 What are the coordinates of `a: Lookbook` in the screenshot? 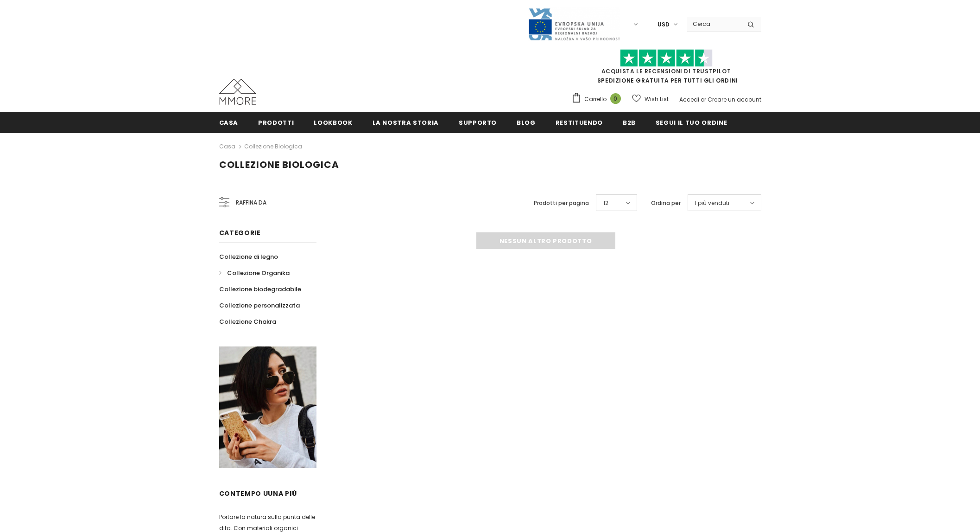 It's located at (332, 122).